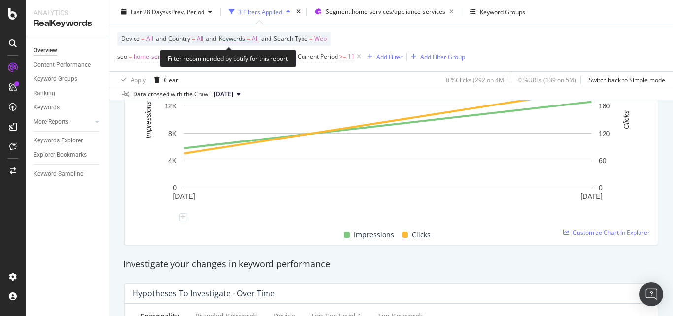  I want to click on span: seo, so click(122, 56).